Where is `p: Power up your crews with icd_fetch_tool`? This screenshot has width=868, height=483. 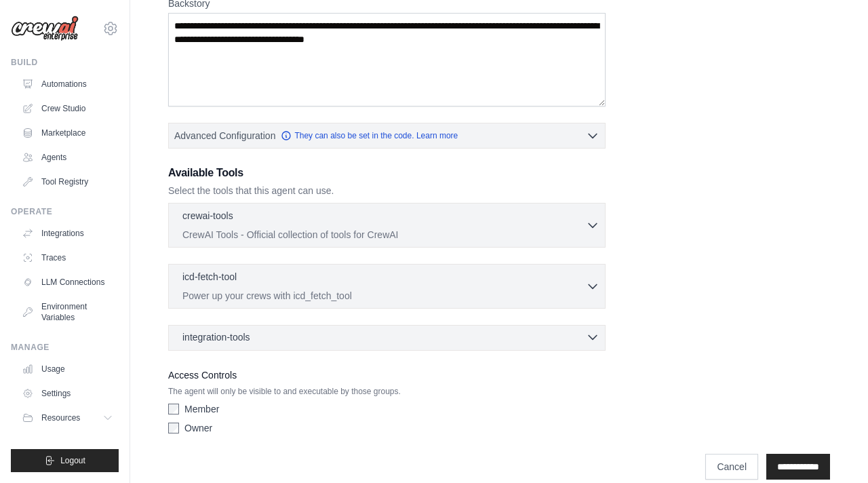
p: Power up your crews with icd_fetch_tool is located at coordinates (384, 296).